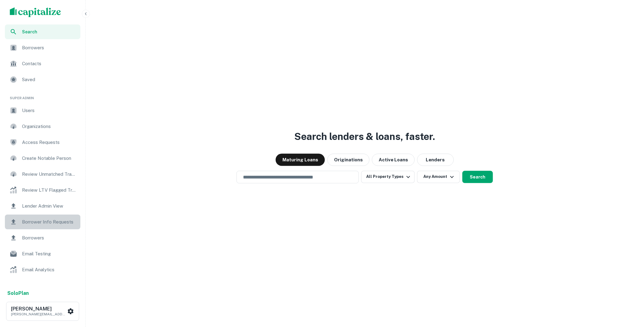 Image resolution: width=644 pixels, height=327 pixels. Describe the element at coordinates (49, 127) in the screenshot. I see `span: Organizations` at that location.